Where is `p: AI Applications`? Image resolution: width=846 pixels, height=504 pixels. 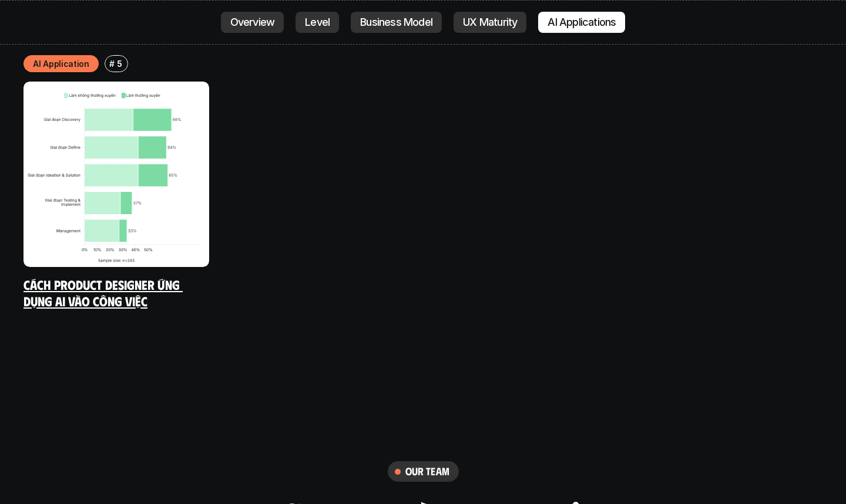
p: AI Applications is located at coordinates (582, 22).